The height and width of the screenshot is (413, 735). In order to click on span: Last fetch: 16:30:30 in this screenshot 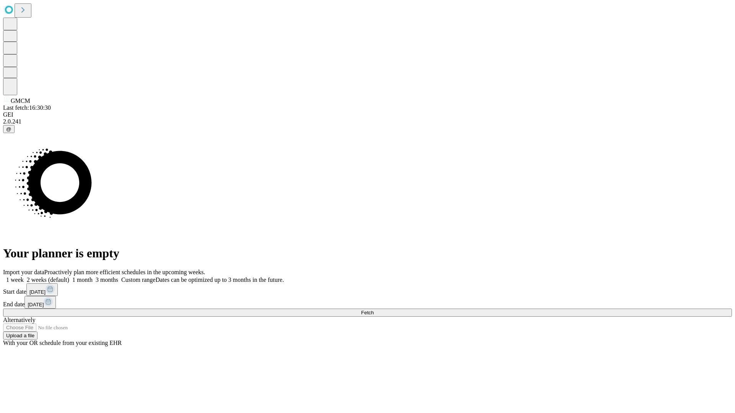, I will do `click(27, 108)`.